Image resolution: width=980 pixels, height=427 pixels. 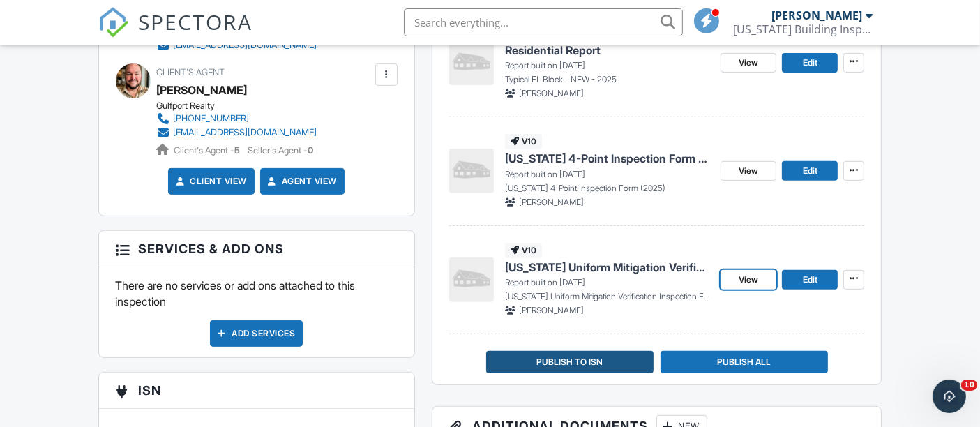 I want to click on strong: 5, so click(x=238, y=150).